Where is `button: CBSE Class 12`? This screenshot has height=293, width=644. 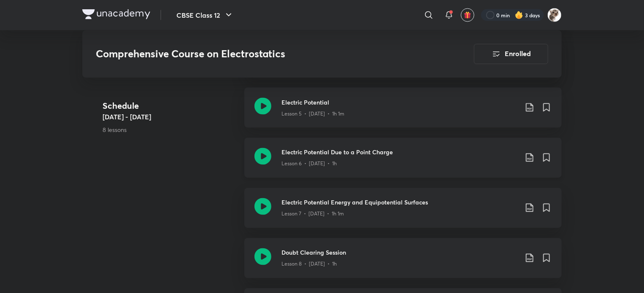
button: CBSE Class 12 is located at coordinates (205, 15).